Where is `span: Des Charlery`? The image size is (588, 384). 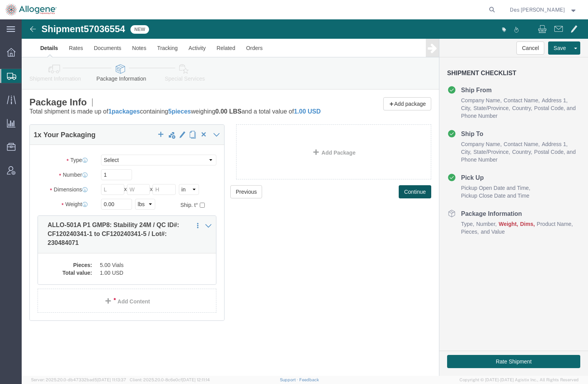 span: Des Charlery is located at coordinates (537, 10).